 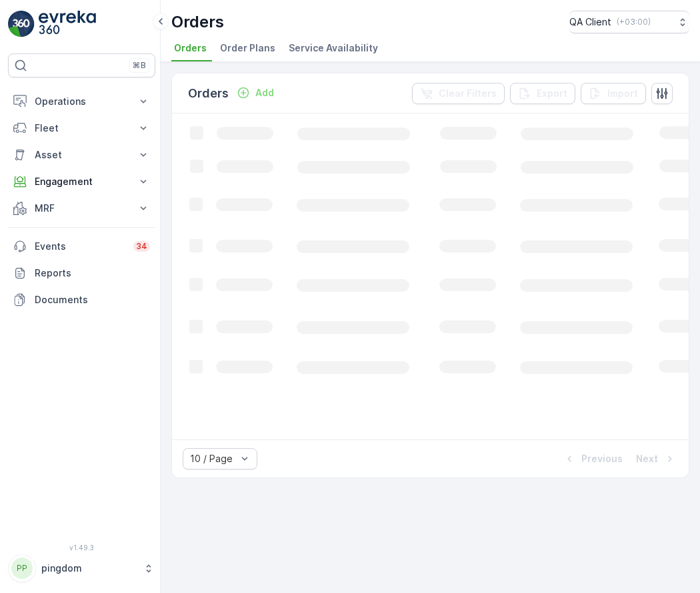 What do you see at coordinates (614, 94) in the screenshot?
I see `button: Import` at bounding box center [614, 94].